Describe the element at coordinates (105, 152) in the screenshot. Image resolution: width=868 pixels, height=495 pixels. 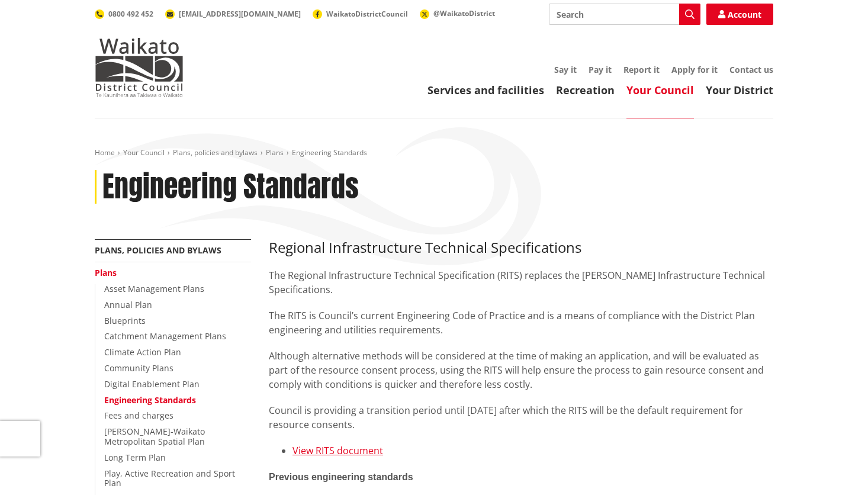
I see `a: Home` at that location.